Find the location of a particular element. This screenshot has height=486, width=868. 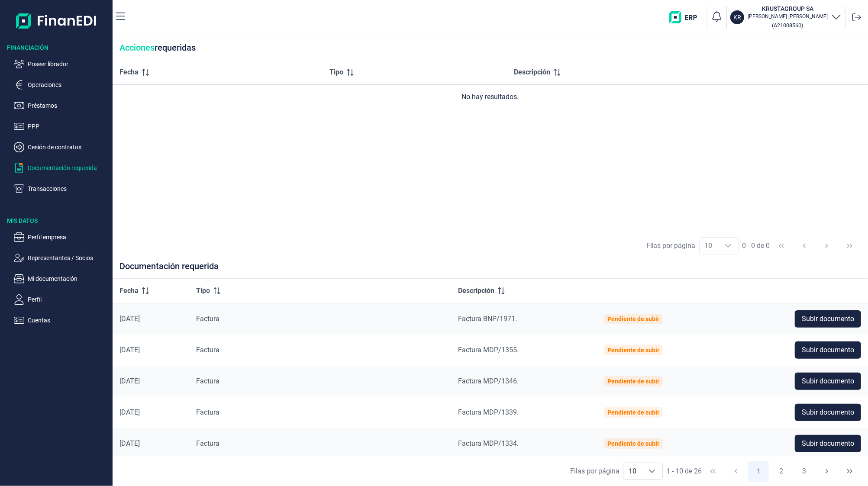

p: Representantes / Socios is located at coordinates (68, 258).